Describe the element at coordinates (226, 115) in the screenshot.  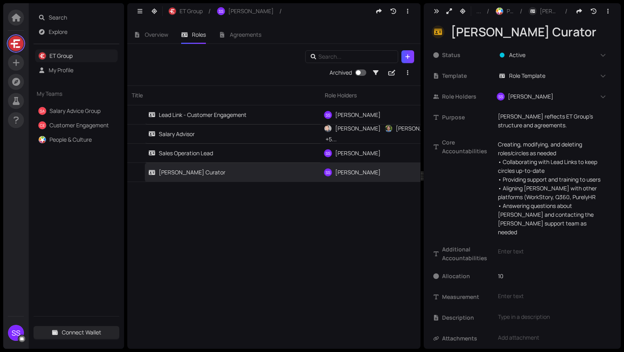
I see `a: Lead Link - Customer Engagement` at that location.